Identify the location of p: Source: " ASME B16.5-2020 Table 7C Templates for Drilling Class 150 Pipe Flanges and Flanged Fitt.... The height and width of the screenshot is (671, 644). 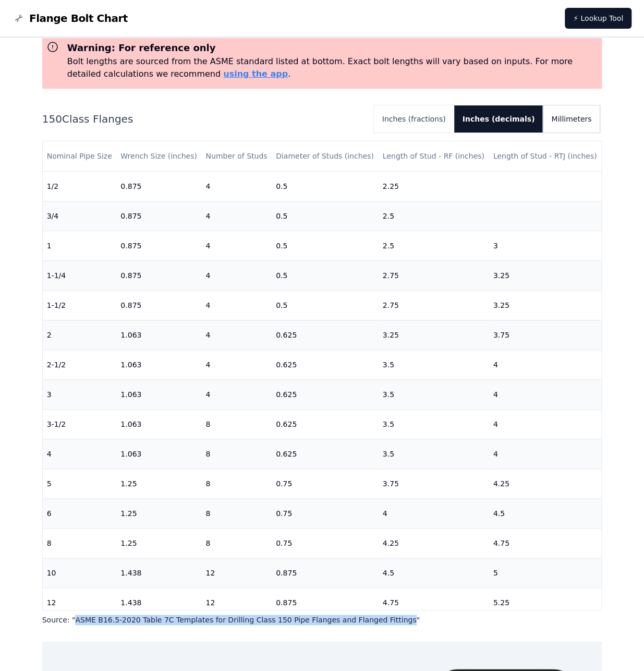
(322, 620).